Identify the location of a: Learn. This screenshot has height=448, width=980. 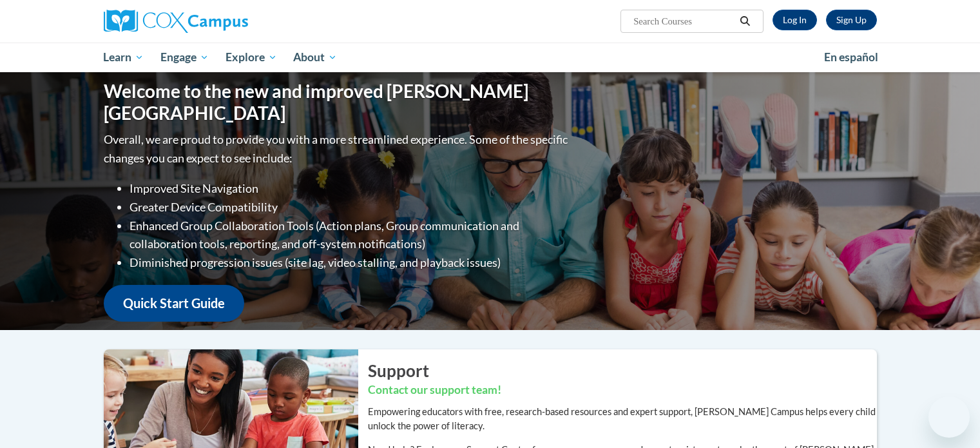
(124, 57).